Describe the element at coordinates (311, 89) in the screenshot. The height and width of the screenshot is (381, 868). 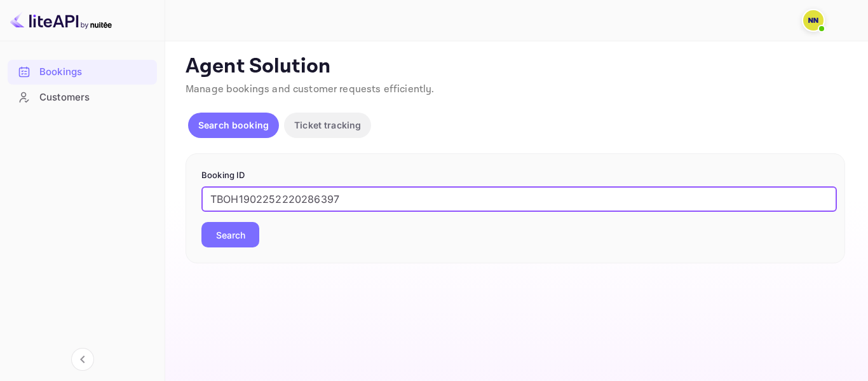
I see `span: Manage bookings and customer requests efficiently.` at that location.